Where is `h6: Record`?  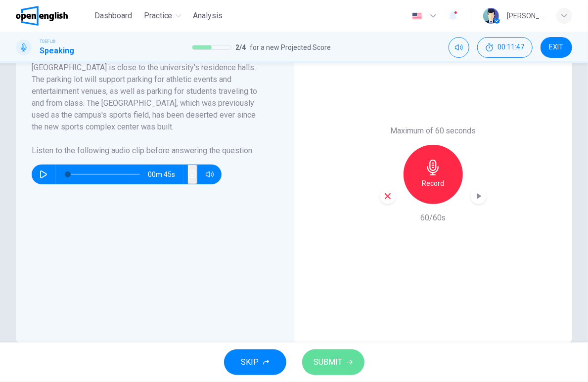
h6: Record is located at coordinates (433, 183).